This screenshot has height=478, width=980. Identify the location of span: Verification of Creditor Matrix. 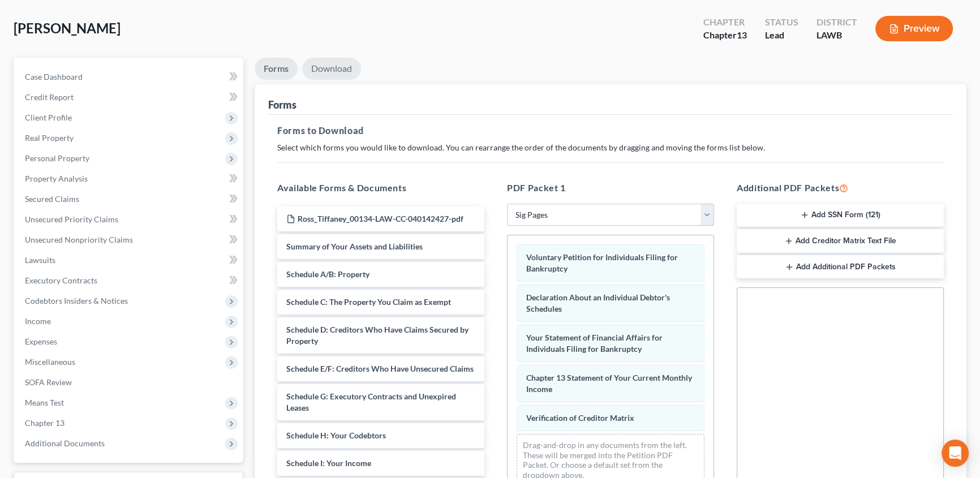
(580, 417).